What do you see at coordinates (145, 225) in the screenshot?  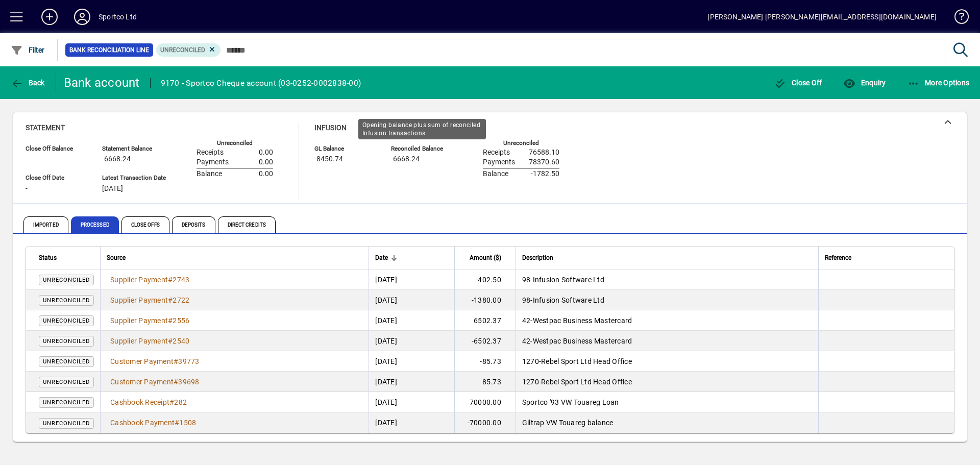 I see `span: Close Offs` at bounding box center [145, 225].